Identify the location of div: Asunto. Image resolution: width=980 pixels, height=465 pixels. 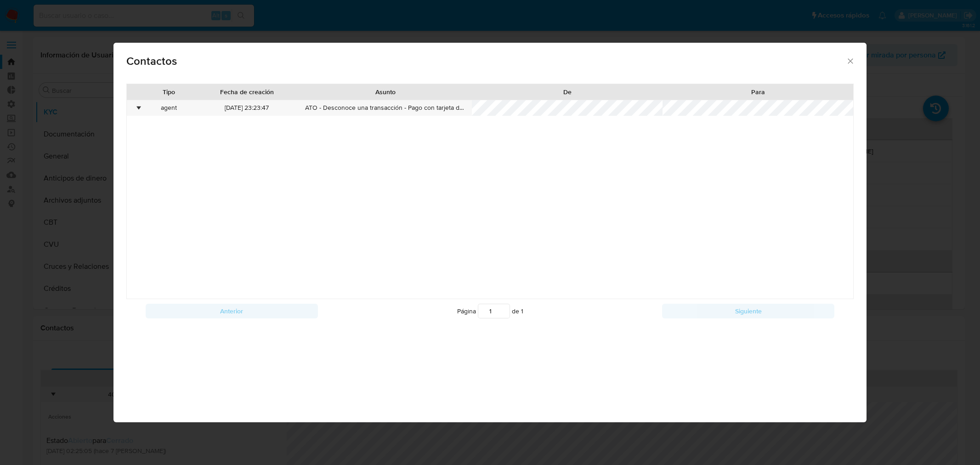
(385, 92).